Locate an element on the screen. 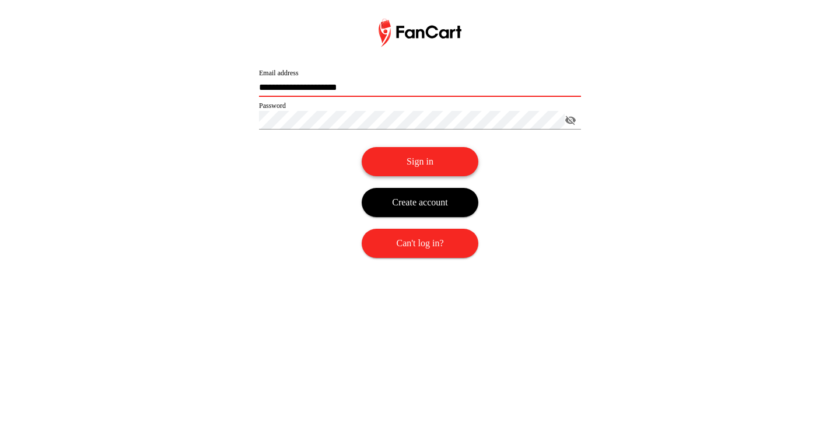  label: Email address is located at coordinates (279, 73).